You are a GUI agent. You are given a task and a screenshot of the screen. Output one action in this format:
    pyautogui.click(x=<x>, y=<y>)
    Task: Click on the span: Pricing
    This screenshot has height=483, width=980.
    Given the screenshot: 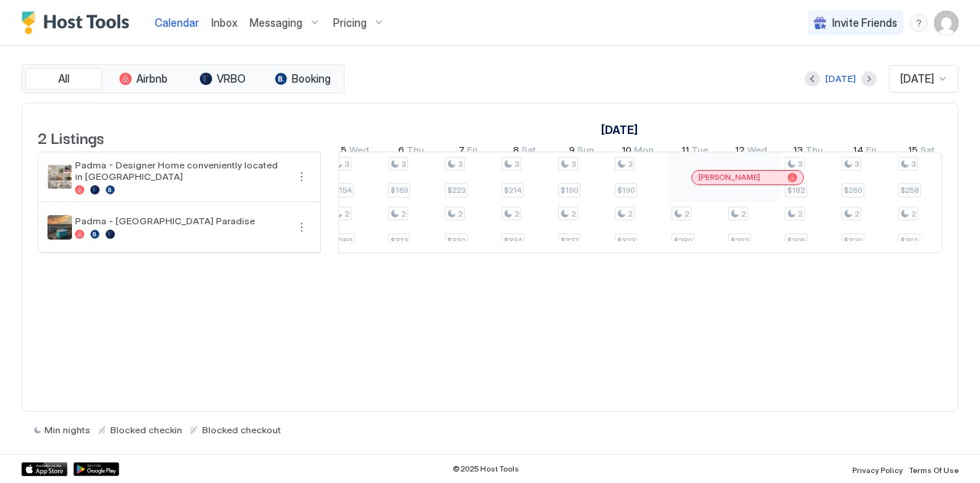 What is the action you would take?
    pyautogui.click(x=349, y=23)
    